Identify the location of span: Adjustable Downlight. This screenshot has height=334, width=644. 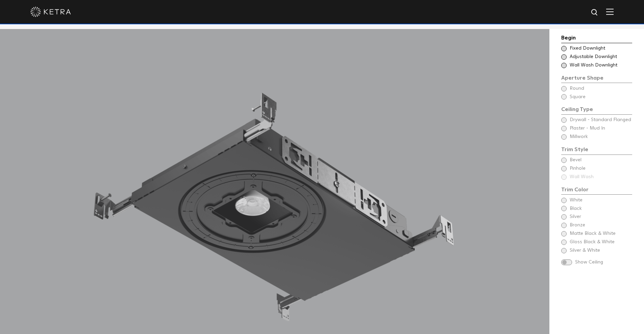
(600, 57).